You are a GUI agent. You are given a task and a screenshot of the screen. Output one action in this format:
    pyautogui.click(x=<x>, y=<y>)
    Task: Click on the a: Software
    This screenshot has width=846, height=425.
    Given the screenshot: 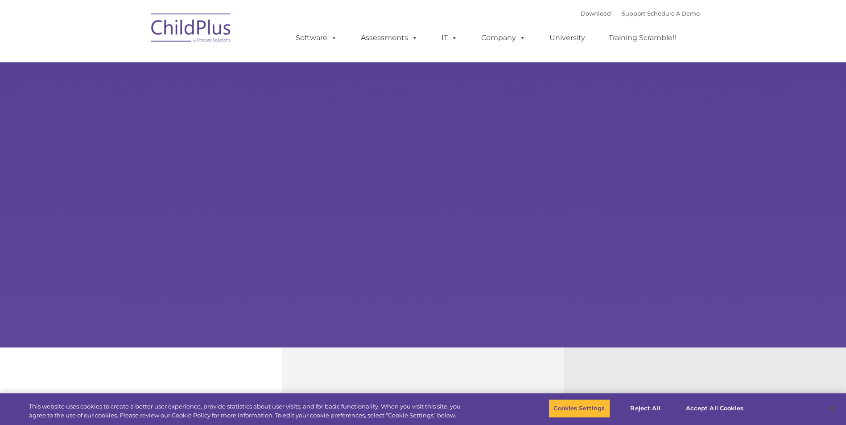 What is the action you would take?
    pyautogui.click(x=316, y=38)
    